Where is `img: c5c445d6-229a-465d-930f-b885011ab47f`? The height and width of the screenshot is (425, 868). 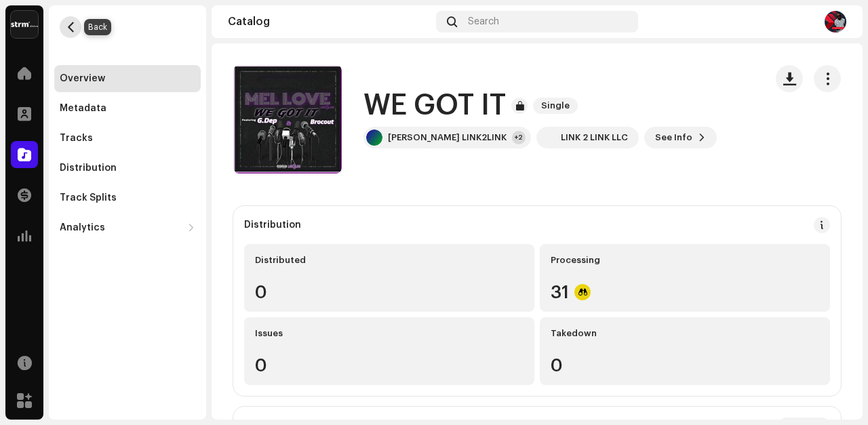
img: c5c445d6-229a-465d-930f-b885011ab47f is located at coordinates (547, 138).